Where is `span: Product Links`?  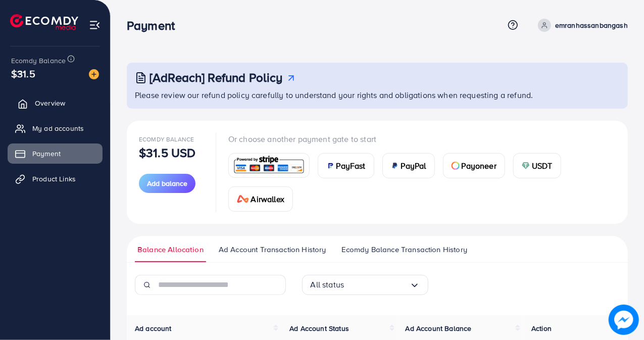
span: Product Links is located at coordinates (54, 179).